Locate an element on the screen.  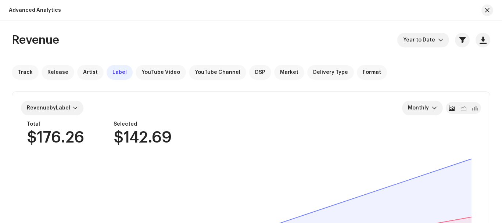
span: Year to Date is located at coordinates (420, 40).